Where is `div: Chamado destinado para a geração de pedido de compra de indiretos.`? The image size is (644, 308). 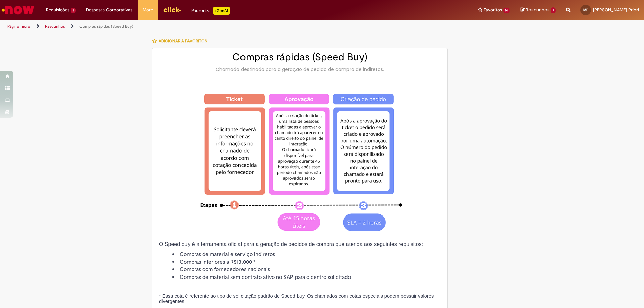 div: Chamado destinado para a geração de pedido de compra de indiretos. is located at coordinates (300, 70).